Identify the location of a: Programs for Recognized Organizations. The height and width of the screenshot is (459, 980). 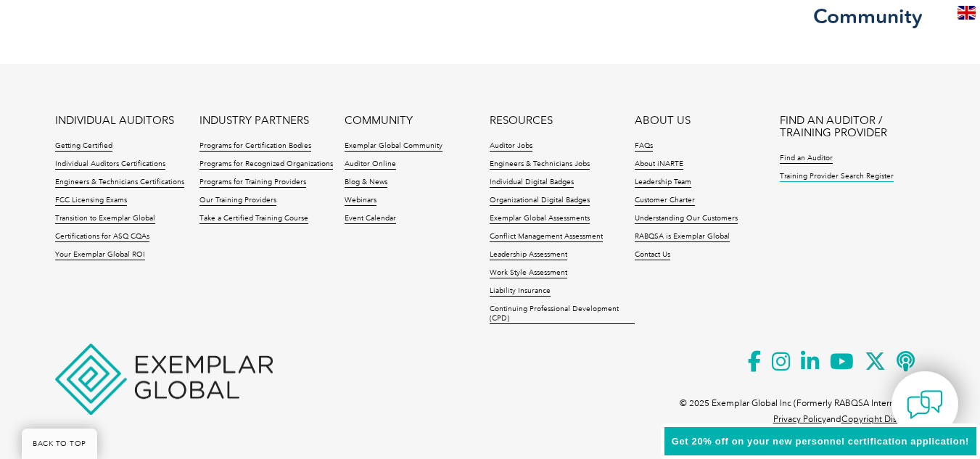
(266, 165).